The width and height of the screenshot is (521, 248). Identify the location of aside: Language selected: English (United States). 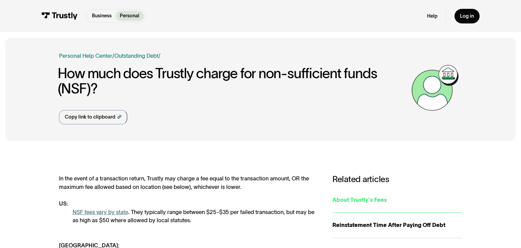
(24, 241).